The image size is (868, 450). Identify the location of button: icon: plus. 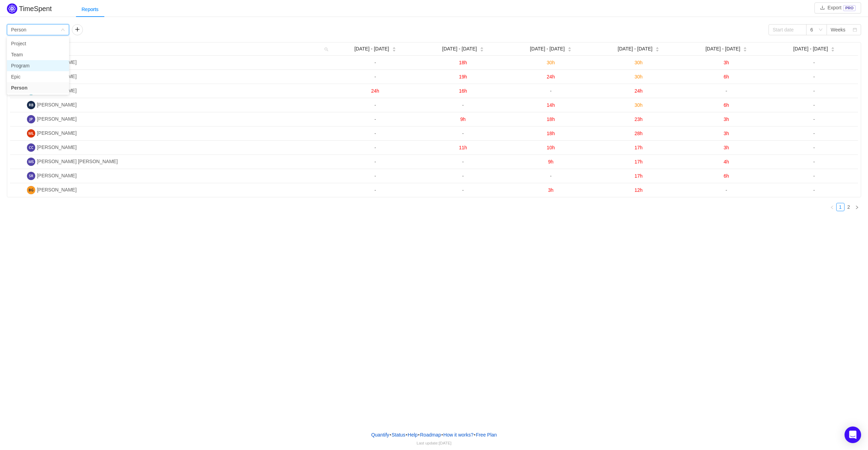
(77, 30).